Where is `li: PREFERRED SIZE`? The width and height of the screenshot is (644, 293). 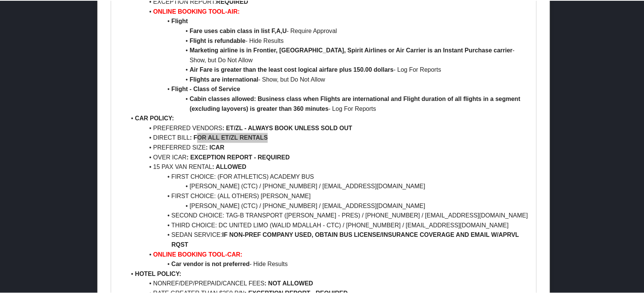 li: PREFERRED SIZE is located at coordinates (328, 147).